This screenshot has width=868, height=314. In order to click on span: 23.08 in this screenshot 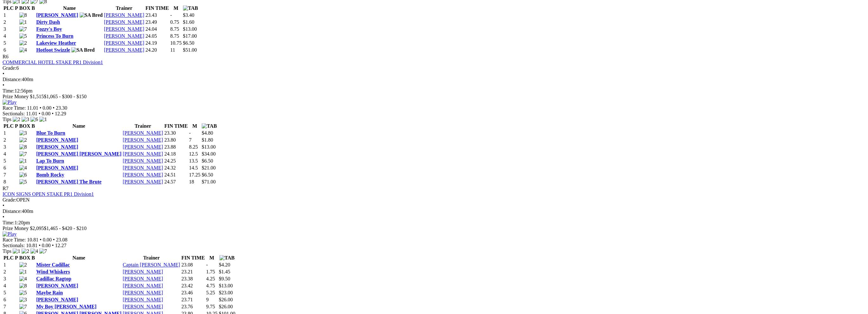, I will do `click(62, 239)`.